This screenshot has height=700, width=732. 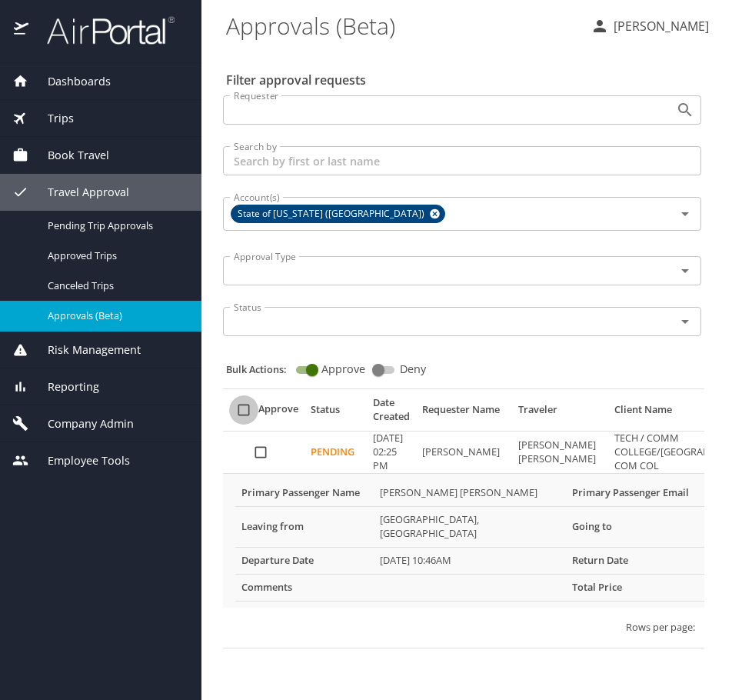 I want to click on th: Date Created, so click(x=392, y=413).